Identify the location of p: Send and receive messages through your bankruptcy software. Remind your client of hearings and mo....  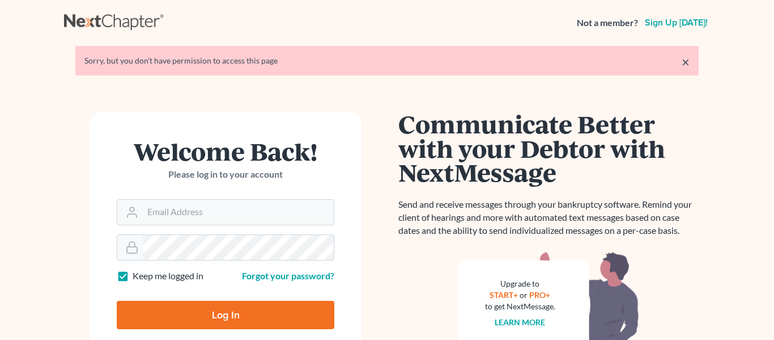
(549, 217).